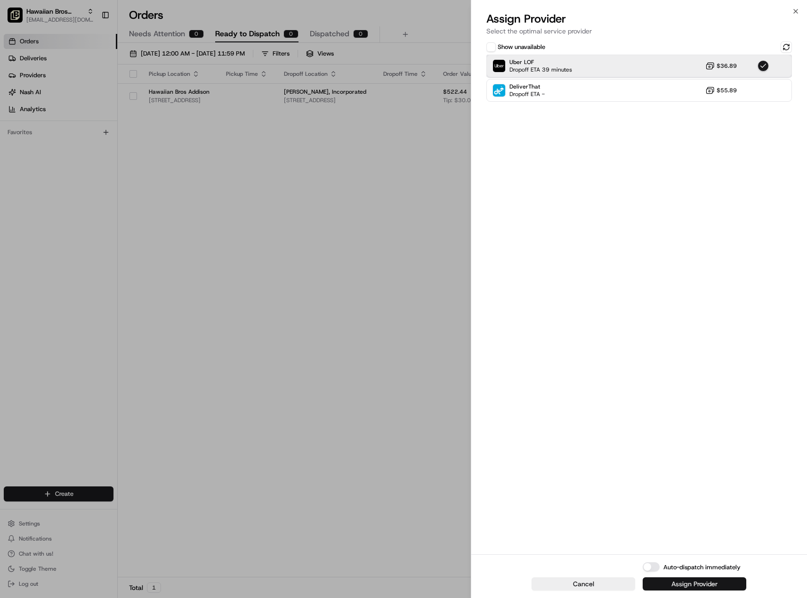 The height and width of the screenshot is (598, 807). Describe the element at coordinates (702, 567) in the screenshot. I see `label: Auto-dispatch immediately` at that location.